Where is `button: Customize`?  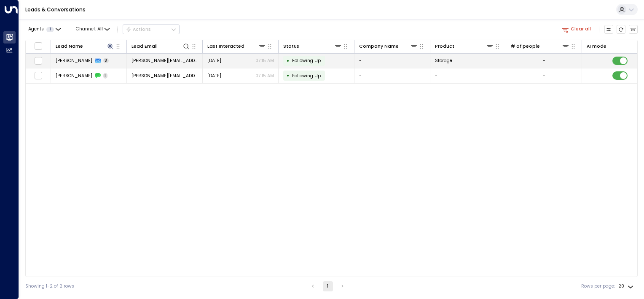 button: Customize is located at coordinates (609, 29).